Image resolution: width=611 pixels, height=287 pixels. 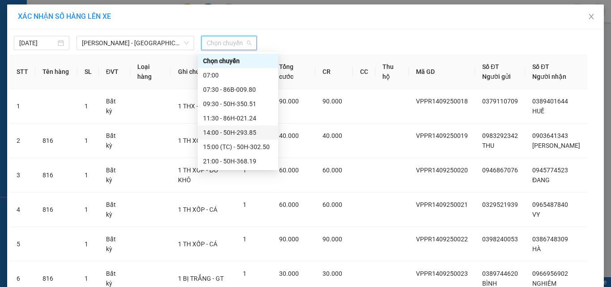 What do you see at coordinates (550, 136) in the screenshot?
I see `span: 0903641343` at bounding box center [550, 136].